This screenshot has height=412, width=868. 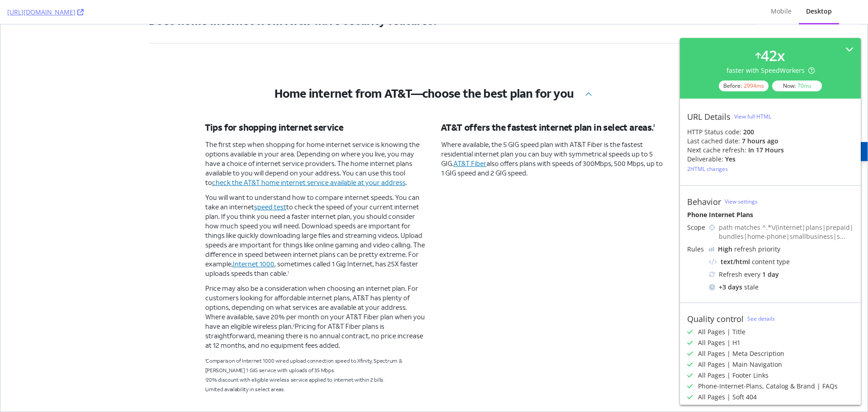 I want to click on div: 1 day, so click(x=770, y=274).